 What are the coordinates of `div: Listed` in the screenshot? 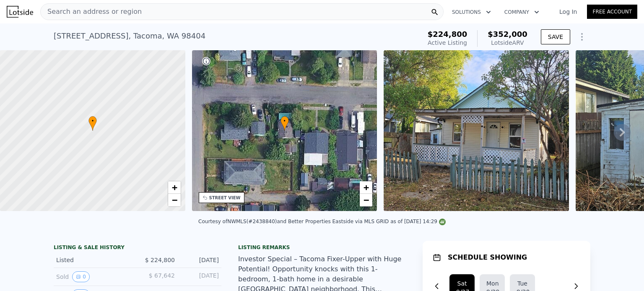 It's located at (94, 260).